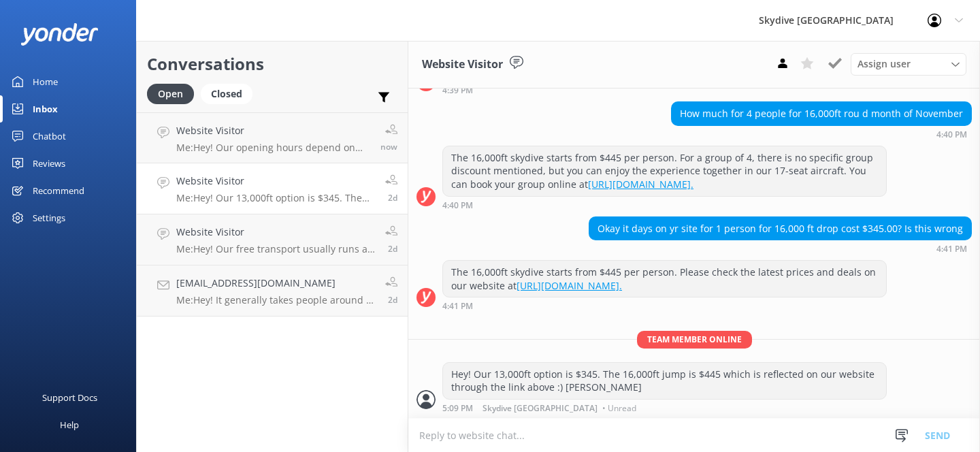  What do you see at coordinates (780, 229) in the screenshot?
I see `div: Okay it days on yr site for 1 person for 16,000 ft drop cost $345.00? Is this wrong` at bounding box center [780, 229].